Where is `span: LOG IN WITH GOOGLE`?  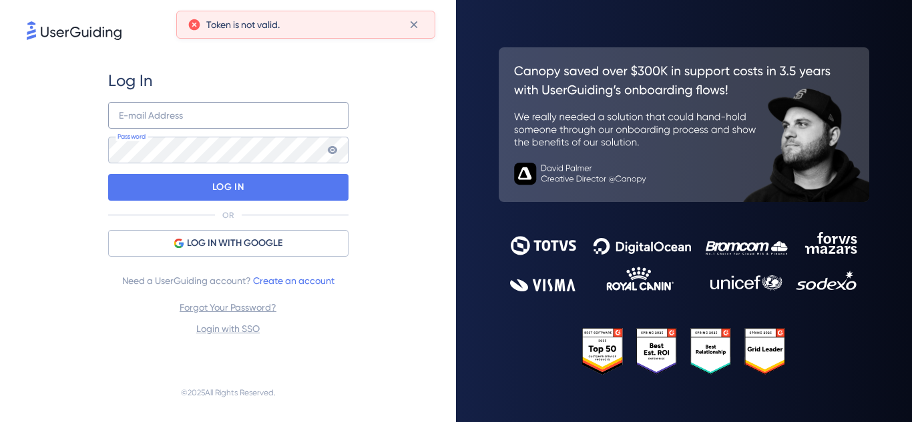
span: LOG IN WITH GOOGLE is located at coordinates (234, 244).